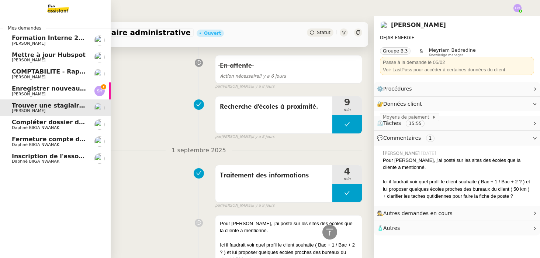  Describe the element at coordinates (103, 122) in the screenshot. I see `span: Compléter dossier domiciliation asso sur Se Domicilier` at that location.